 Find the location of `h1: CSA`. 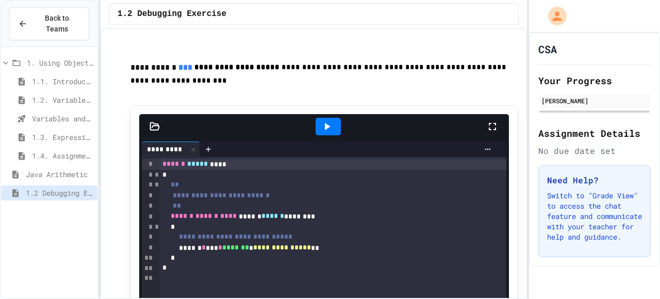

h1: CSA is located at coordinates (548, 49).